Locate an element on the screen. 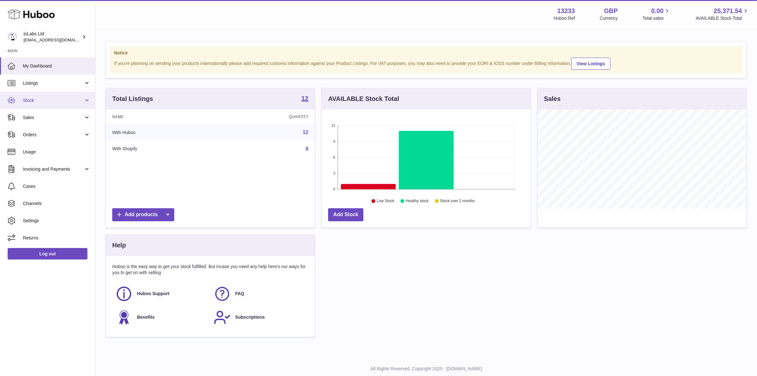  span: Usage is located at coordinates (57, 152).